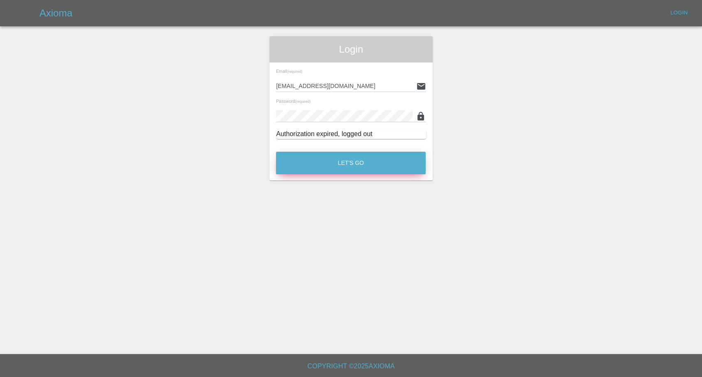 The image size is (702, 377). Describe the element at coordinates (293, 101) in the screenshot. I see `span: Password` at that location.